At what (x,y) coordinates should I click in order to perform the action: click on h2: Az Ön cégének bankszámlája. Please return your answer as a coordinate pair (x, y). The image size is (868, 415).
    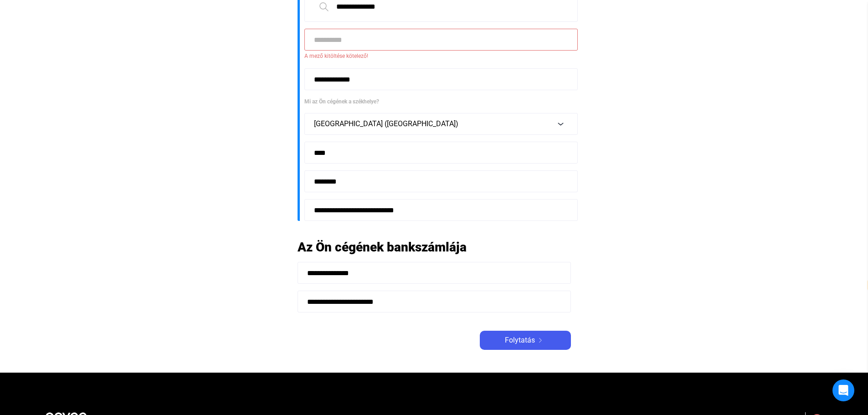
    Looking at the image, I should click on (435, 247).